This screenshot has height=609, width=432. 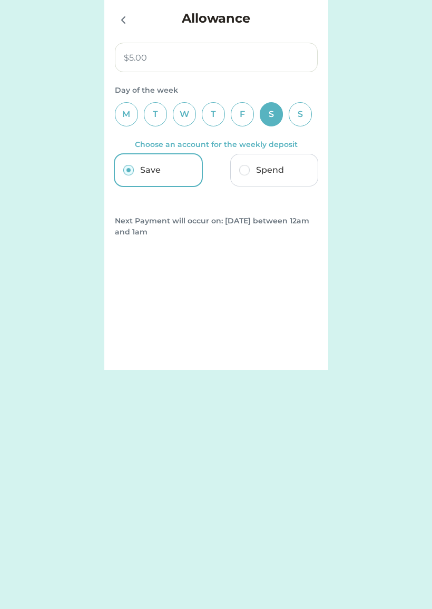 What do you see at coordinates (216, 18) in the screenshot?
I see `h4: Allowance` at bounding box center [216, 18].